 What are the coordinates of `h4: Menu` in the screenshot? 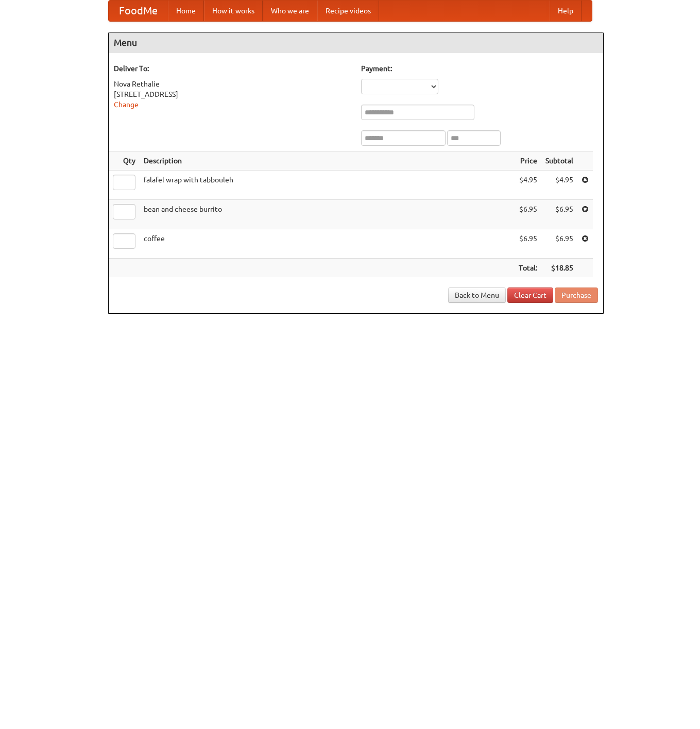 It's located at (356, 43).